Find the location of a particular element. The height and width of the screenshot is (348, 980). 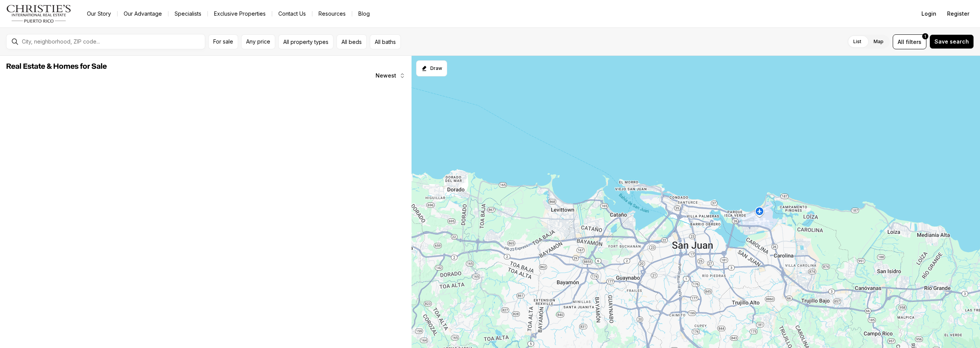

span: Register is located at coordinates (958, 14).